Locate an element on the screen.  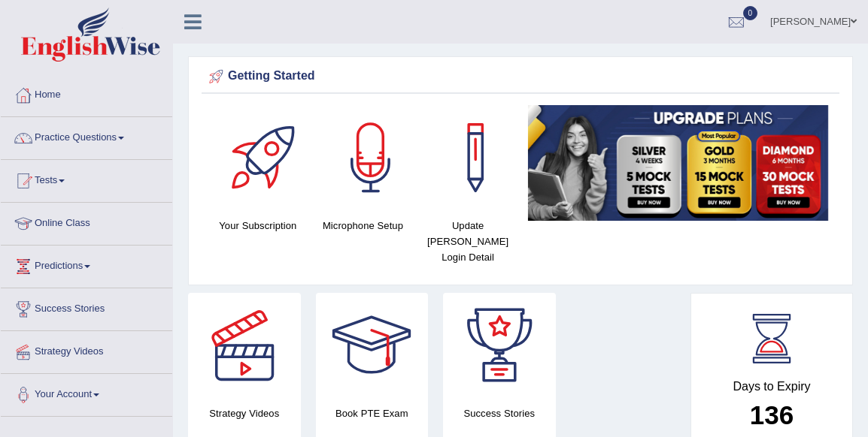
a: Your Account is located at coordinates (87, 393).